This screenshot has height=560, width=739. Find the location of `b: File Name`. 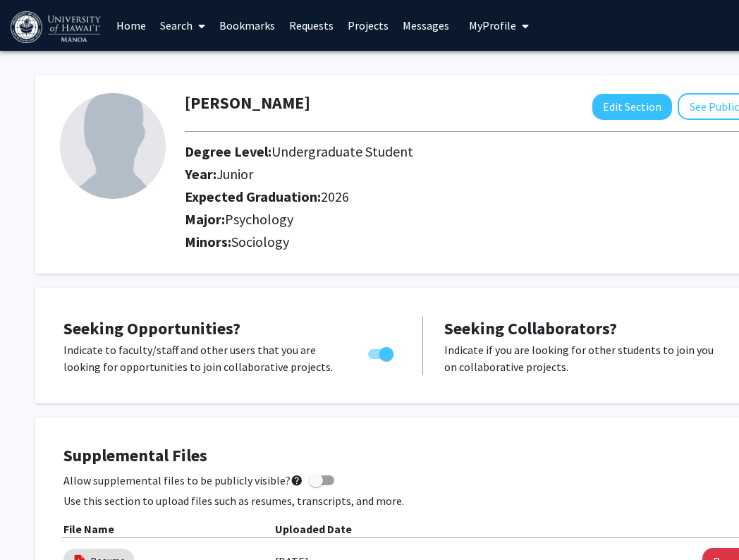

b: File Name is located at coordinates (89, 529).